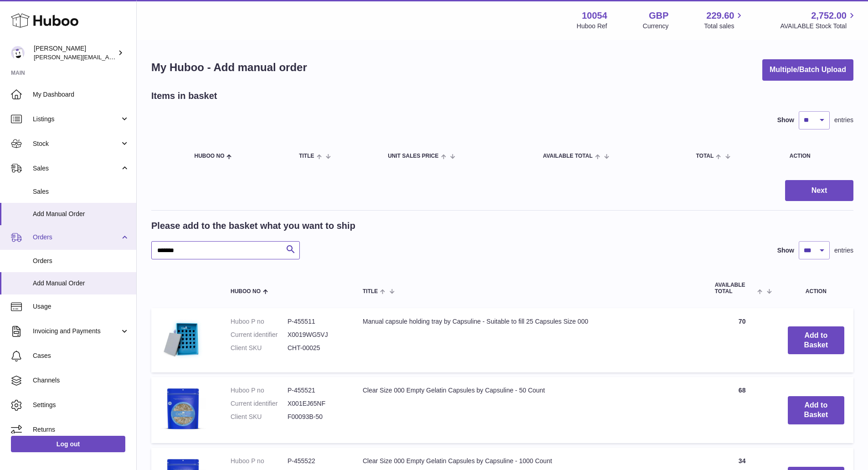  What do you see at coordinates (76, 143) in the screenshot?
I see `span: Stock` at bounding box center [76, 143].